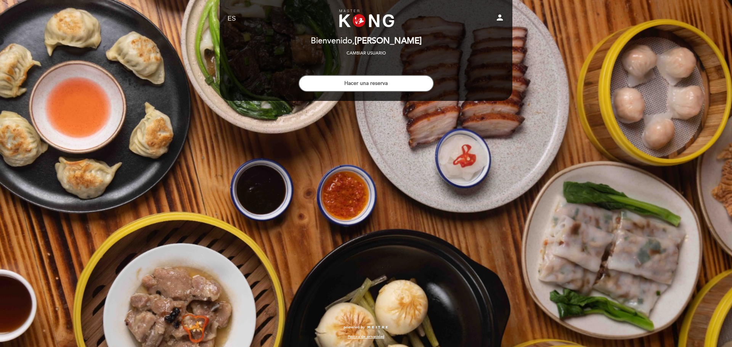 The height and width of the screenshot is (347, 732). What do you see at coordinates (366, 41) in the screenshot?
I see `h2: Bienvenido,` at bounding box center [366, 41].